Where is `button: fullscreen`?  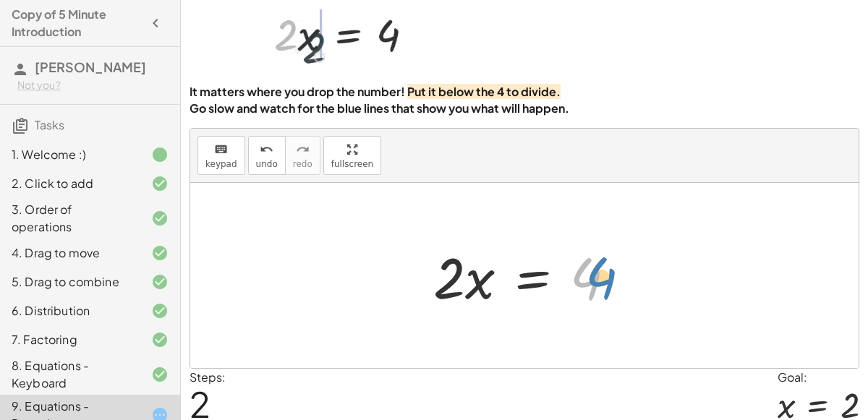 button: fullscreen is located at coordinates (353, 156).